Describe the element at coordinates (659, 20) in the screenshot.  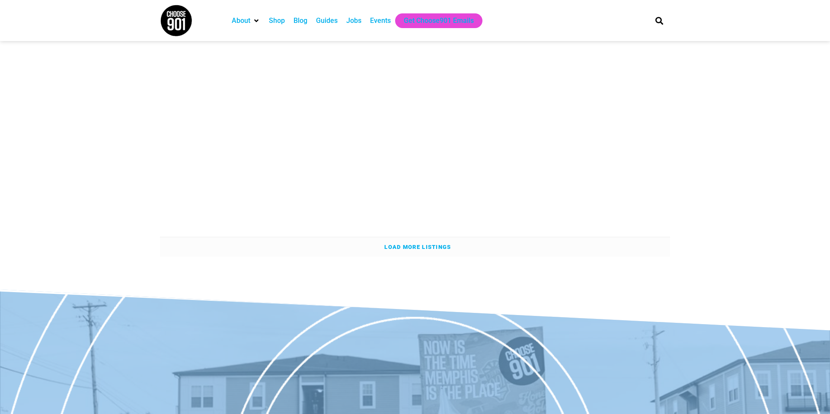
I see `div: Search` at that location.